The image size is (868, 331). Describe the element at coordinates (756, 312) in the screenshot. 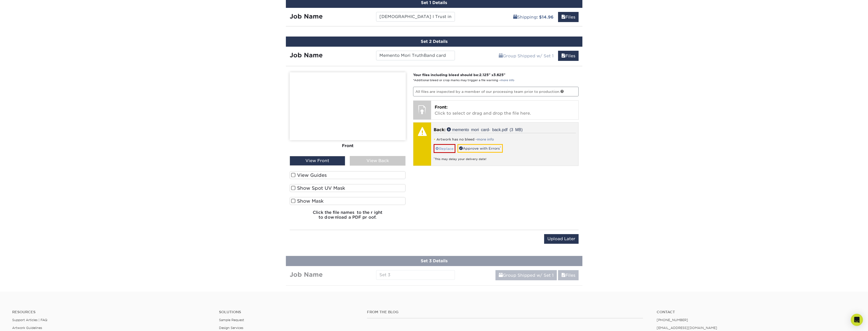

I see `a: Contact` at that location.